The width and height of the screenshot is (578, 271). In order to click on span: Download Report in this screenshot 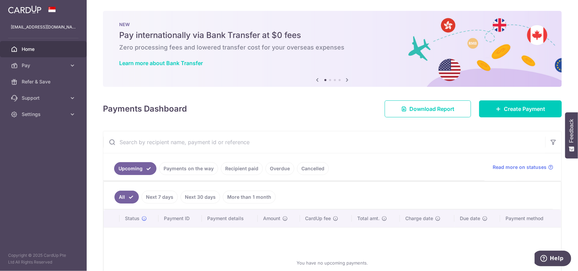, I will do `click(432, 109)`.